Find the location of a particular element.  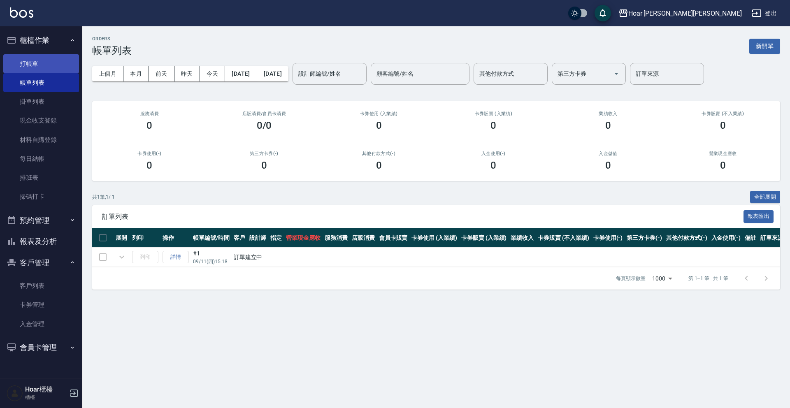

a: 客戶列表 is located at coordinates (41, 286).